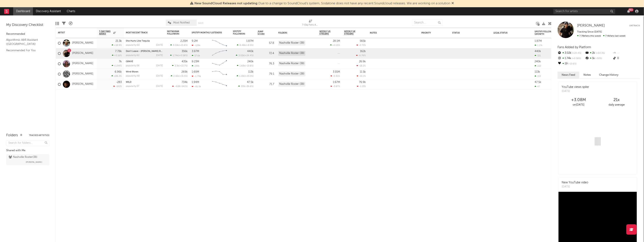 The height and width of the screenshot is (242, 644). Describe the element at coordinates (575, 183) in the screenshot. I see `div: New YouTube video` at that location.